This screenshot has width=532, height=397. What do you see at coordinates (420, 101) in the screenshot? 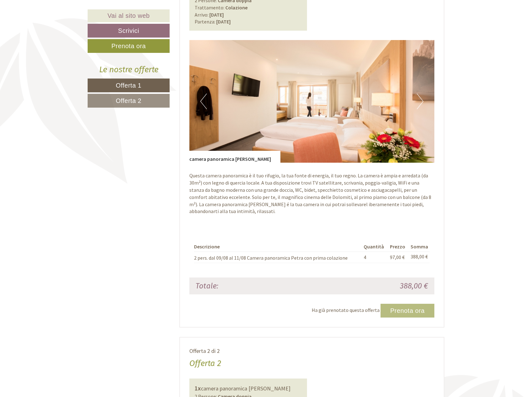
I see `button: Next` at bounding box center [420, 101].